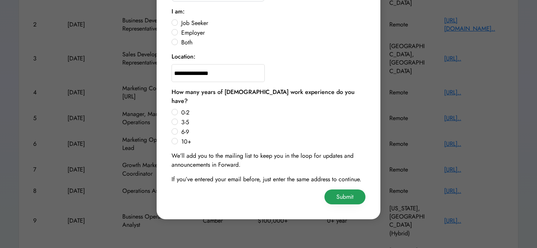  I want to click on label: 6-9, so click(272, 132).